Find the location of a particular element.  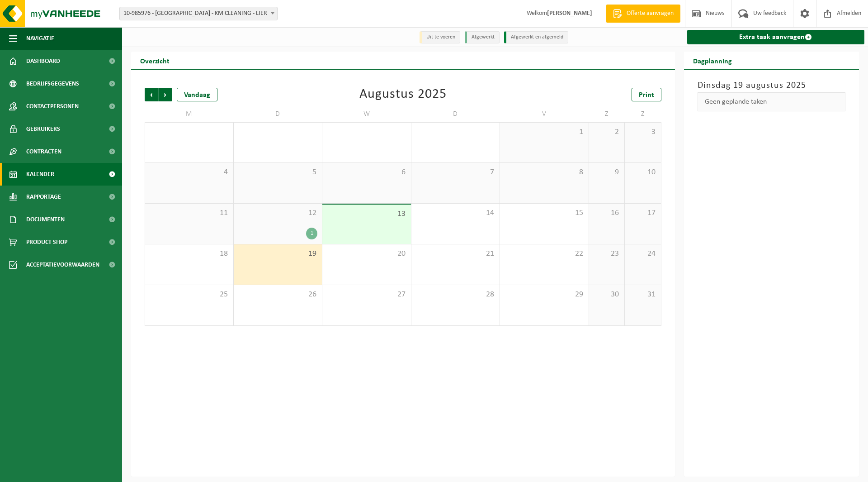

span: 20 is located at coordinates (367, 254).